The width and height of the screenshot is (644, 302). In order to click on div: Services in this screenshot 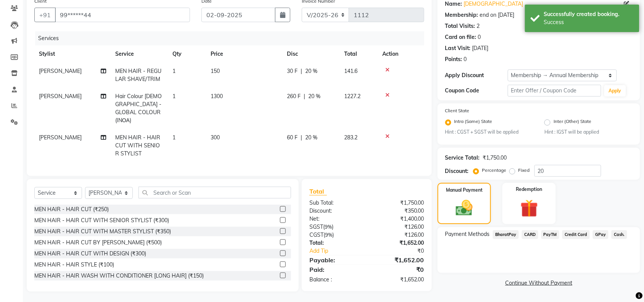, I will do `click(233, 38)`.